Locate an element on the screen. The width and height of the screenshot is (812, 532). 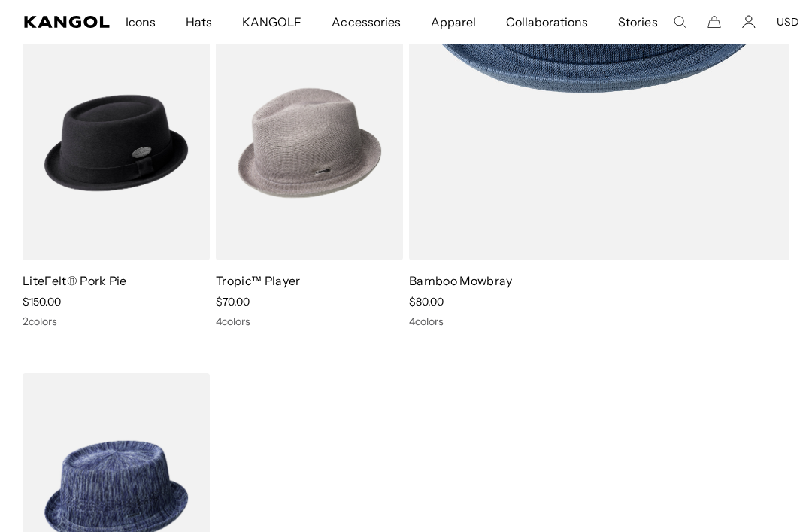
span: $150.00 is located at coordinates (42, 302).